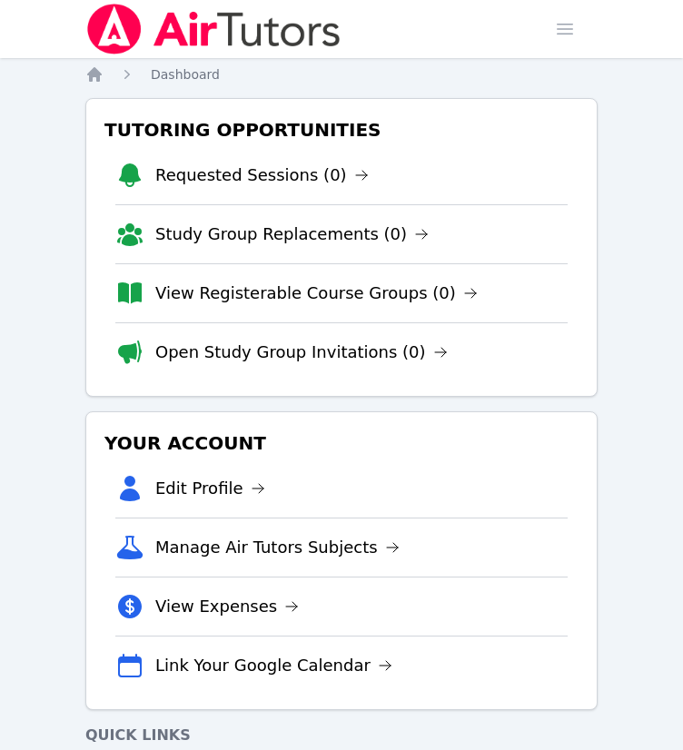 This screenshot has height=750, width=683. Describe the element at coordinates (185, 74) in the screenshot. I see `a: Dashboard` at that location.